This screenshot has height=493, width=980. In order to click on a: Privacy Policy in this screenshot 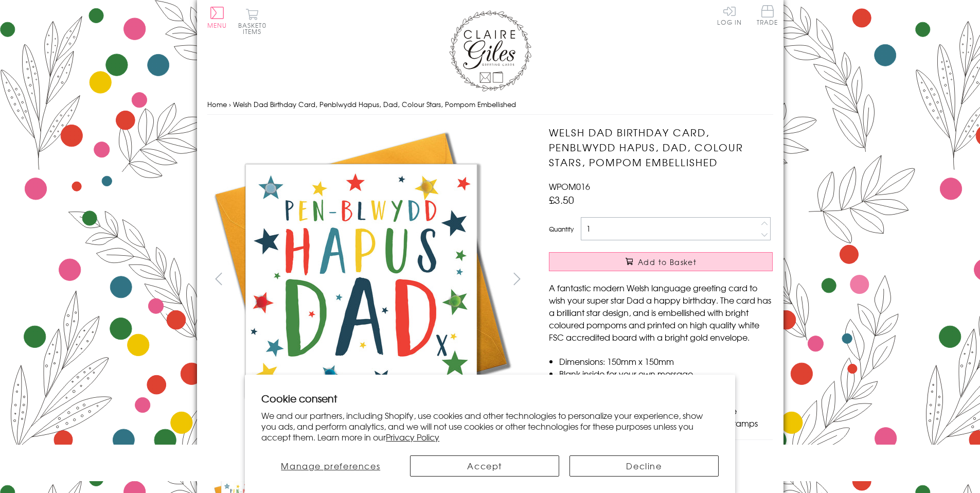, I will do `click(412, 437)`.